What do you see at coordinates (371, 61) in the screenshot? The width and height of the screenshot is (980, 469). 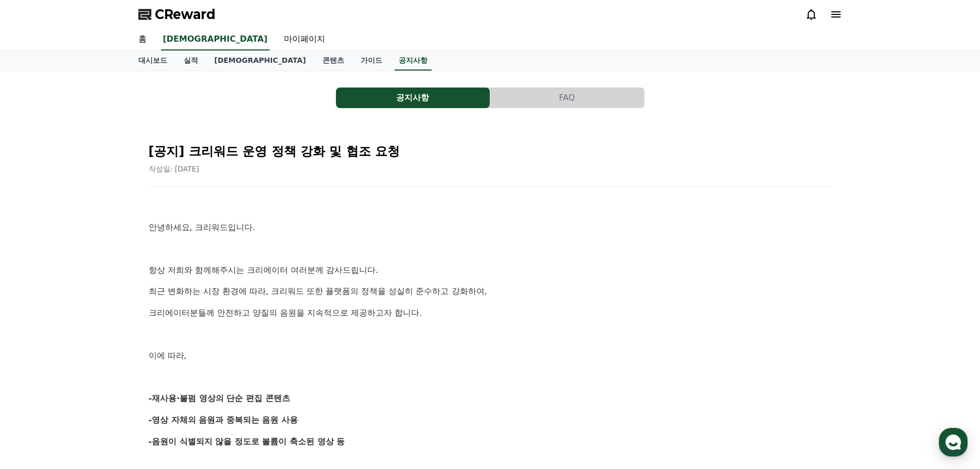 I see `a: 가이드` at bounding box center [371, 61].